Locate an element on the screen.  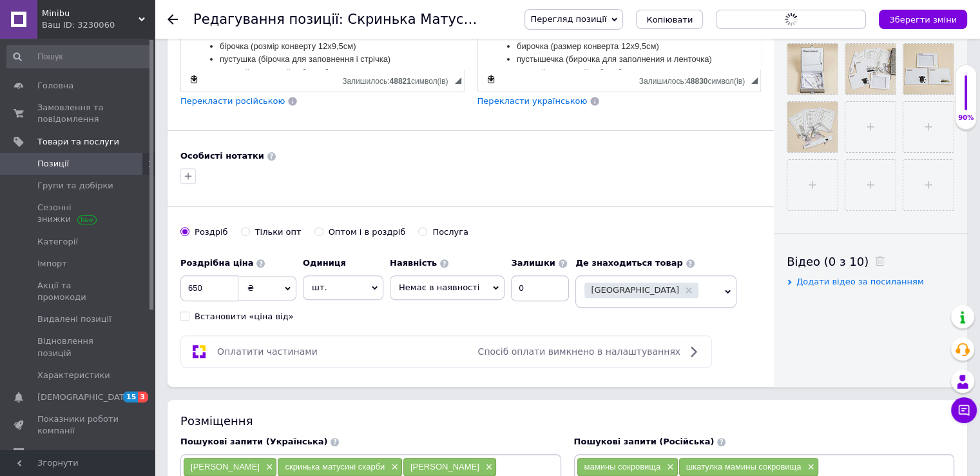
div: Роздріб is located at coordinates (211, 232).